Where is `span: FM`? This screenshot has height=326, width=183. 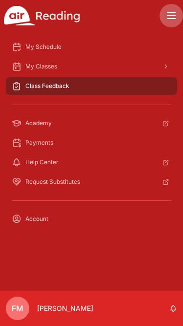
span: FM is located at coordinates (18, 308).